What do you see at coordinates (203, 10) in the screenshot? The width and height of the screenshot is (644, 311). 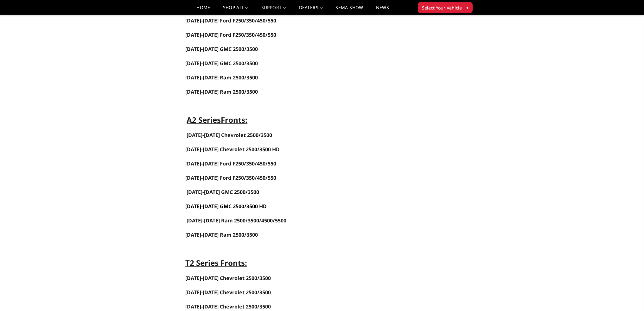 I see `a: Home` at bounding box center [203, 10].